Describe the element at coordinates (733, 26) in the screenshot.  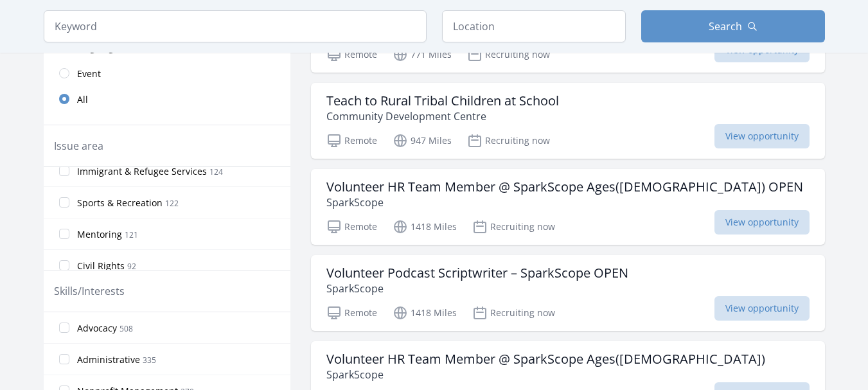
I see `button: Search` at that location.